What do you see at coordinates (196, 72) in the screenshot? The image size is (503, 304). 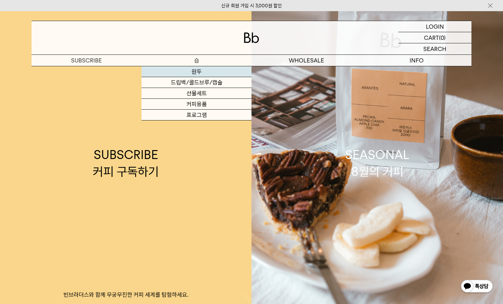 I see `a: 원두` at bounding box center [196, 72].